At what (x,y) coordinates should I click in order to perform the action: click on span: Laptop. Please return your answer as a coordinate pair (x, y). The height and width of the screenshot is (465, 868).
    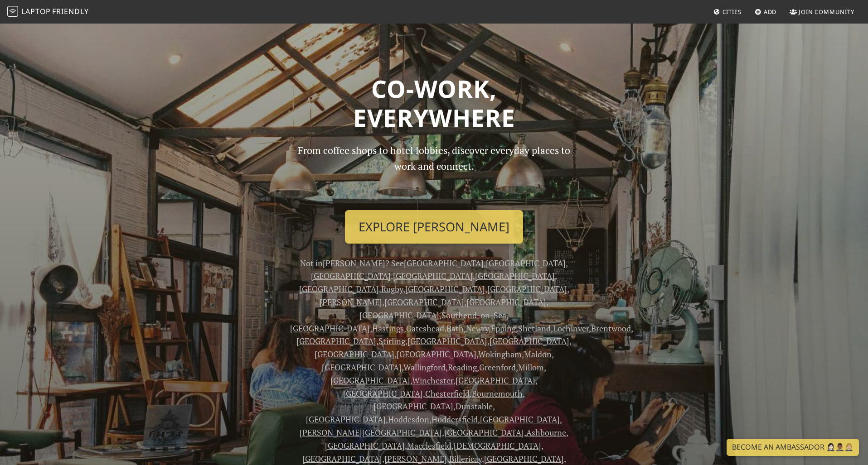
    Looking at the image, I should click on (36, 12).